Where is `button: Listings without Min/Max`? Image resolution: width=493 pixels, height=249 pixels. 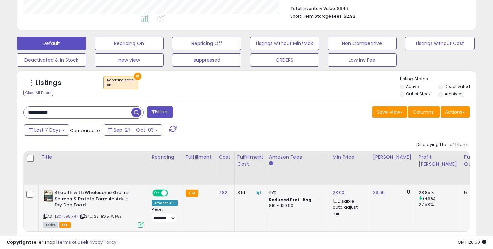 button: Listings without Min/Max is located at coordinates (284, 43).